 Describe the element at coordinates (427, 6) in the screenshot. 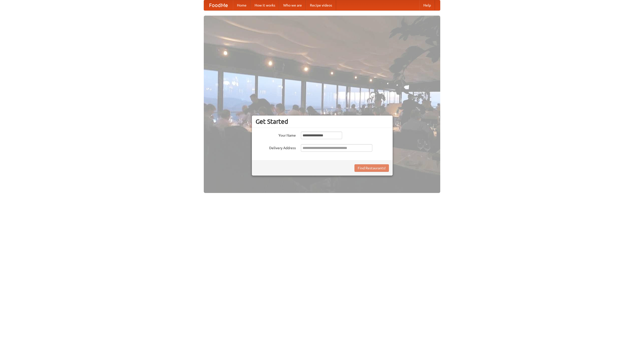

I see `a: Help` at that location.